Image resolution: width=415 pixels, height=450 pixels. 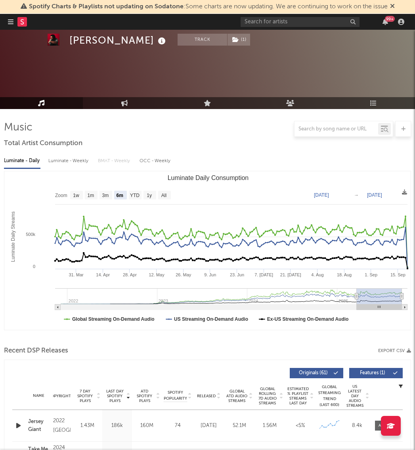 What do you see at coordinates (34, 266) in the screenshot?
I see `text: 0` at bounding box center [34, 266].